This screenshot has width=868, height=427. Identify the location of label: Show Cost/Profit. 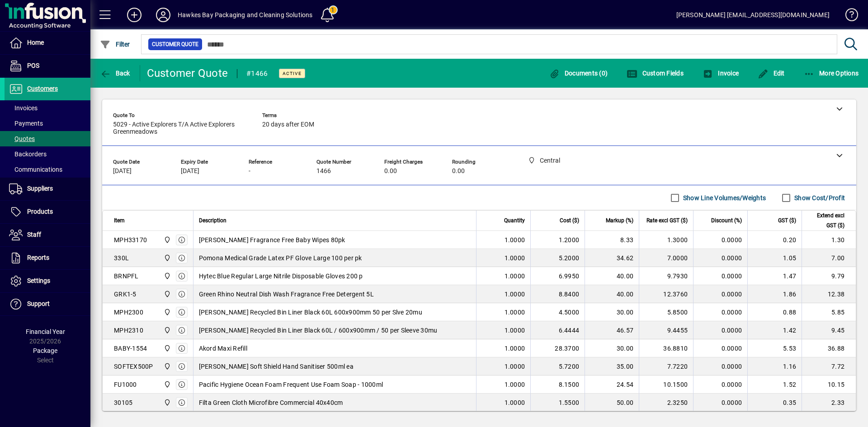
(819, 198).